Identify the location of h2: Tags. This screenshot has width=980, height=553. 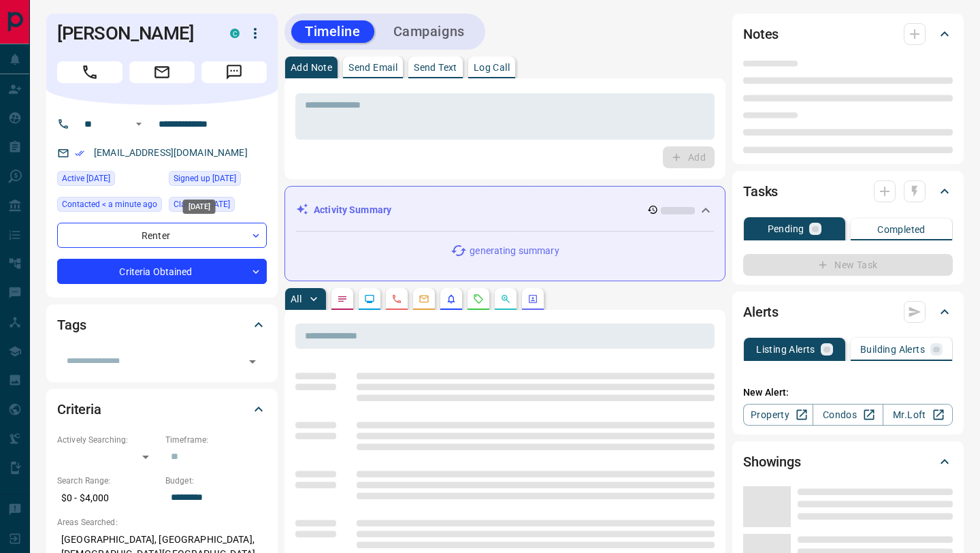
(72, 325).